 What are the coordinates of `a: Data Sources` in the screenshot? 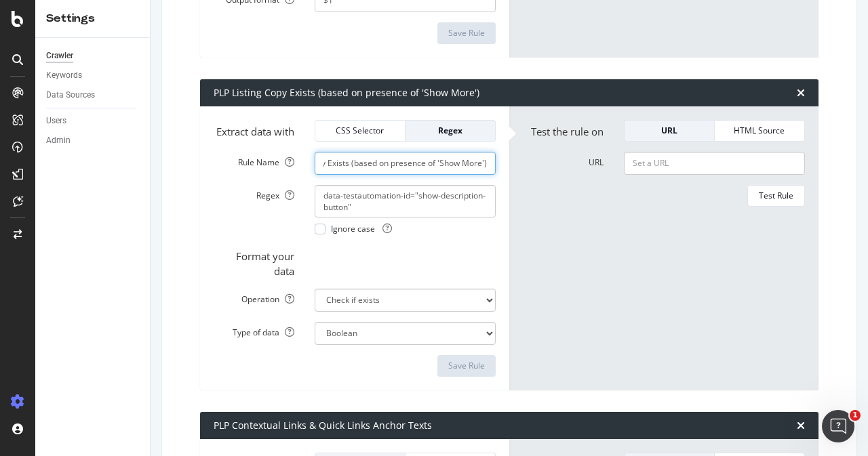 It's located at (93, 95).